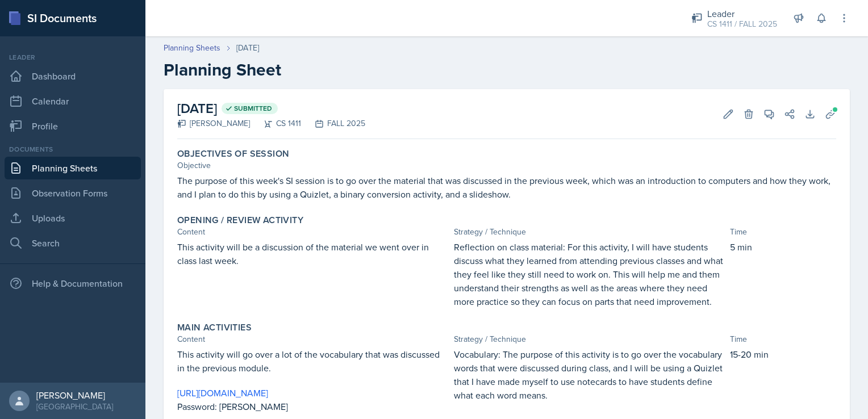 This screenshot has height=419, width=868. Describe the element at coordinates (73, 218) in the screenshot. I see `a: Uploads` at that location.